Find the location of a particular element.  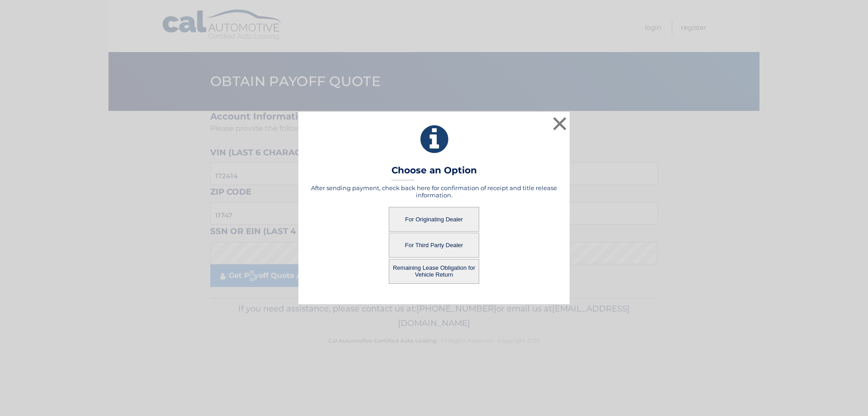

button: For Originating Dealer is located at coordinates (434, 219).